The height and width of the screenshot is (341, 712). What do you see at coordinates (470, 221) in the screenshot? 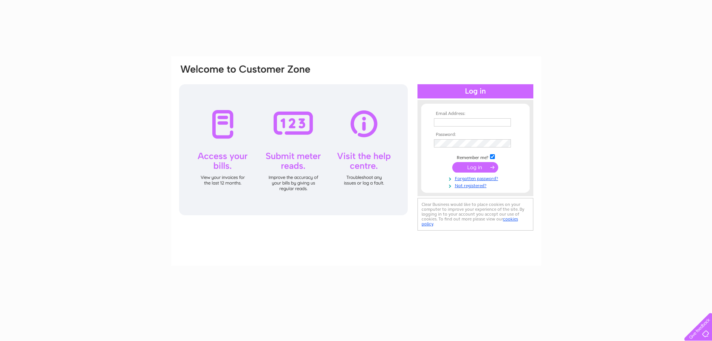
I see `a: cookies policy` at bounding box center [470, 221].